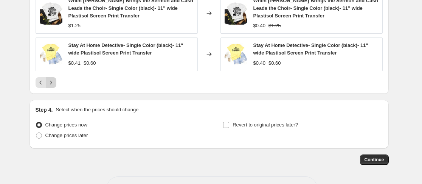  I want to click on span: Continue, so click(374, 160).